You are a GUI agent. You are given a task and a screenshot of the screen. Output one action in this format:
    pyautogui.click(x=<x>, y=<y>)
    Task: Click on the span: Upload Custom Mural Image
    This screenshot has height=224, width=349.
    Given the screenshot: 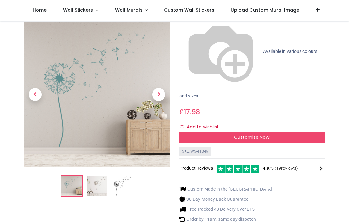 What is the action you would take?
    pyautogui.click(x=265, y=10)
    